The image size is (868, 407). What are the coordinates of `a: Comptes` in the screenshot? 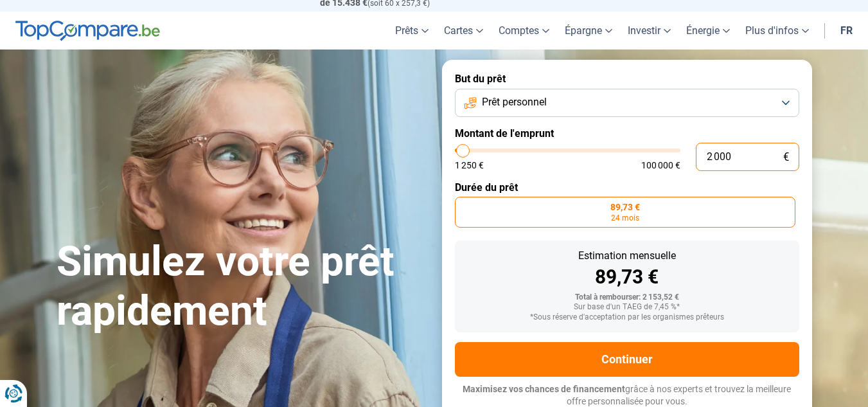 It's located at (524, 30).